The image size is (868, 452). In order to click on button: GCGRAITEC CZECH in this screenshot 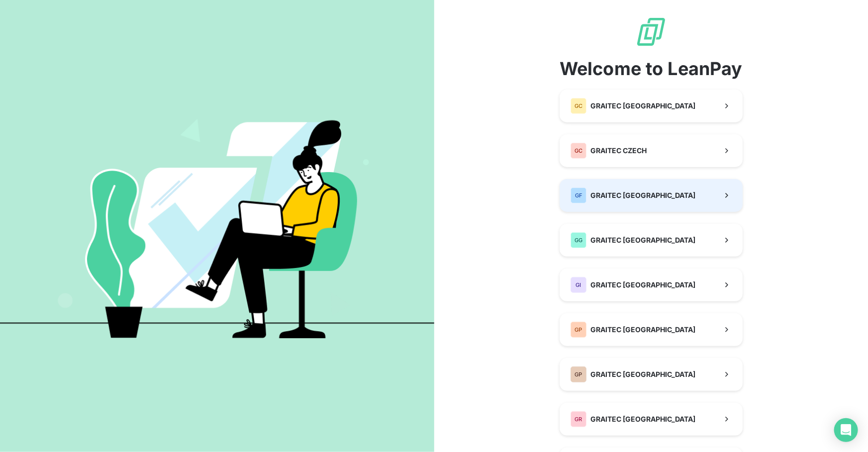, I will do `click(651, 150)`.